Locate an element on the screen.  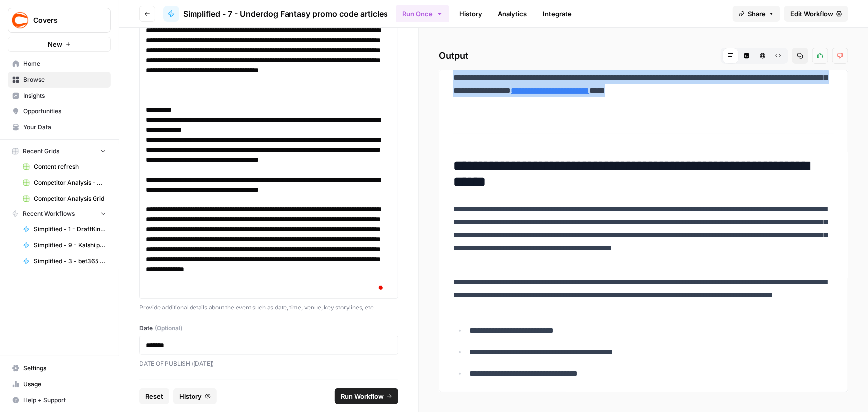
span: Simplified - 1 - DraftKings promo code articles is located at coordinates (70, 229).